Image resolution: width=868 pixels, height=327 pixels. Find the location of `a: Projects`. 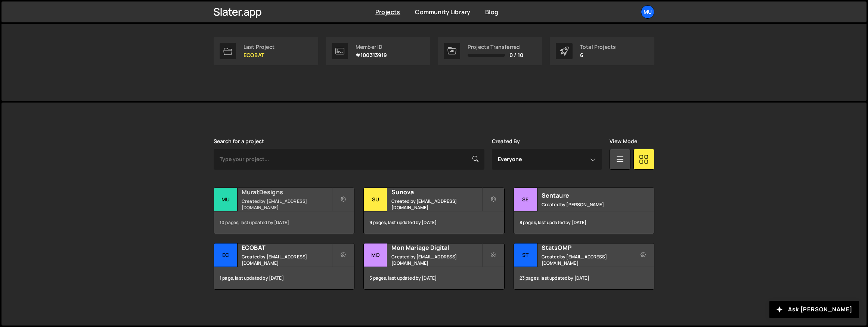

a: Projects is located at coordinates (388, 12).